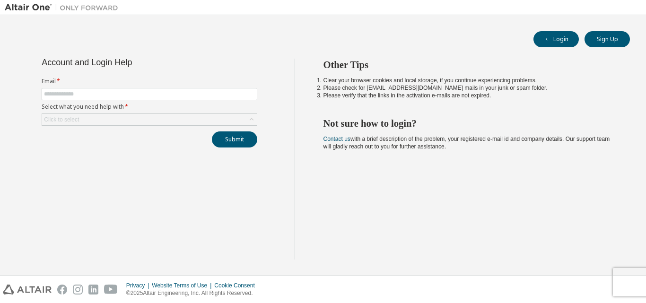 This screenshot has width=646, height=303. What do you see at coordinates (62, 289) in the screenshot?
I see `img: facebook.svg` at bounding box center [62, 289].